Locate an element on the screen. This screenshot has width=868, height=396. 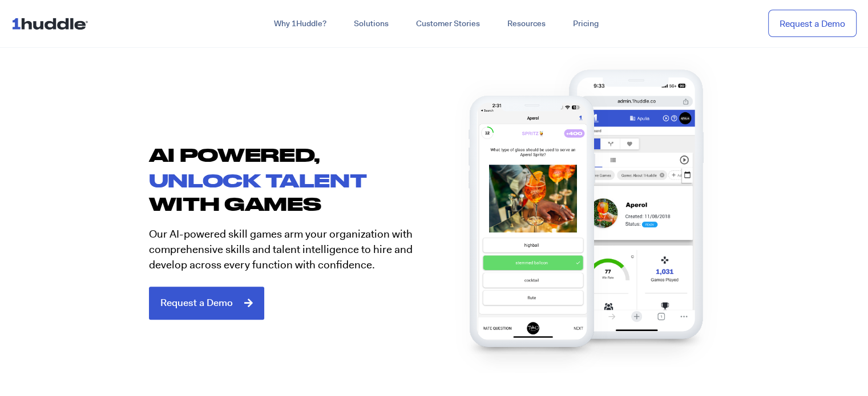
a: Resources is located at coordinates (526, 24).